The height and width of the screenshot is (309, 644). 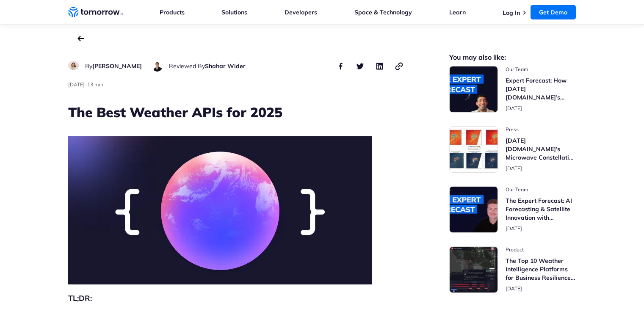 What do you see at coordinates (187, 66) in the screenshot?
I see `span: Reviewed By` at bounding box center [187, 66].